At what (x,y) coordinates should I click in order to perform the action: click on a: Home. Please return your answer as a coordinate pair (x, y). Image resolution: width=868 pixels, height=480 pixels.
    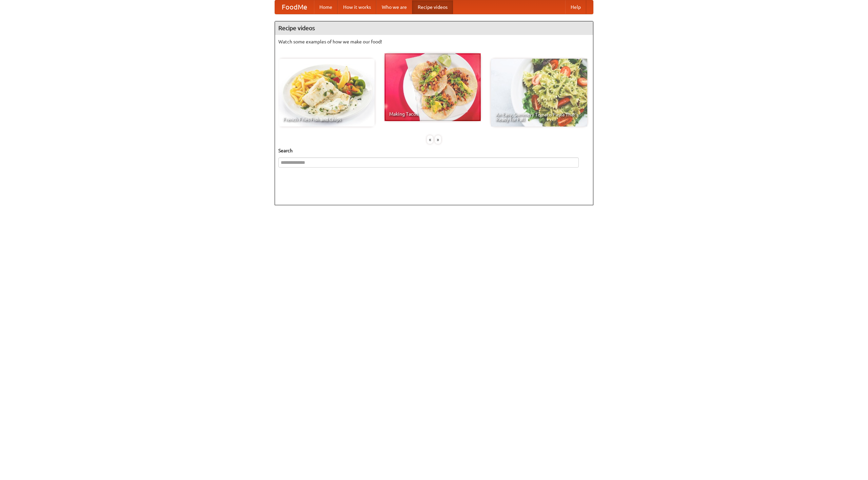
    Looking at the image, I should click on (326, 7).